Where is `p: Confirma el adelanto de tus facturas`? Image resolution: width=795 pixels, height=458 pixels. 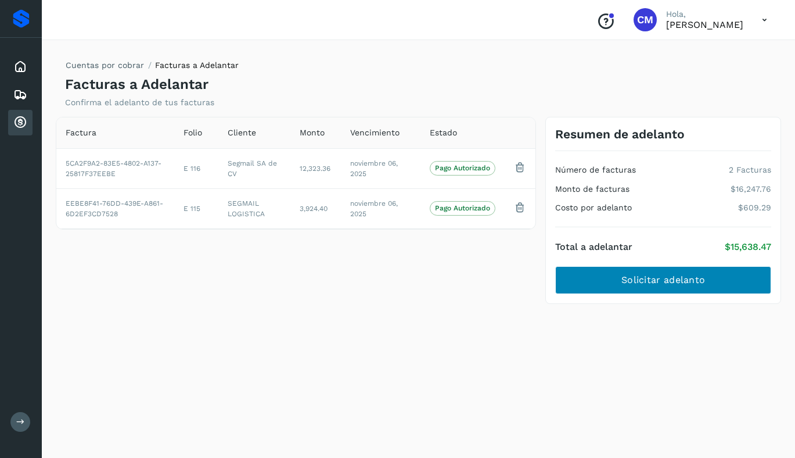
p: Confirma el adelanto de tus facturas is located at coordinates (139, 102).